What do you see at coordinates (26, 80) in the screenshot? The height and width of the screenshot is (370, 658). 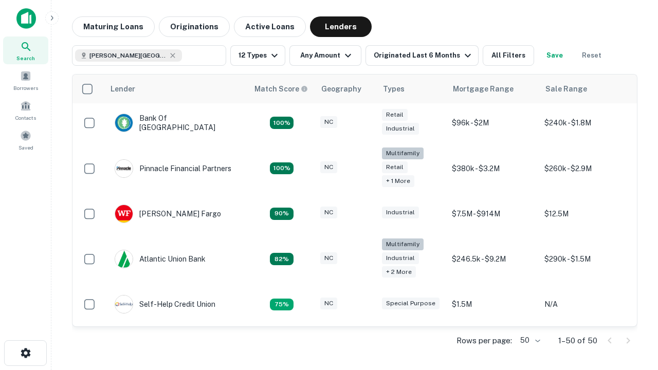 I see `a: Borrowers` at bounding box center [26, 80].